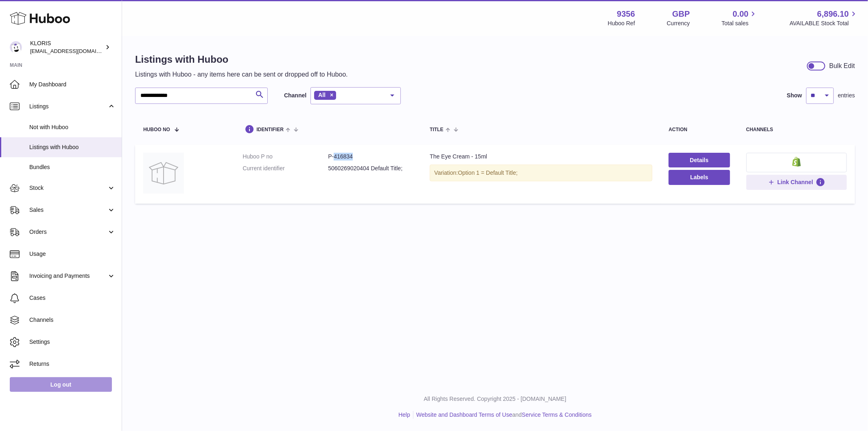 The height and width of the screenshot is (431, 868). I want to click on span: Option 1 = Default Title;, so click(487, 173).